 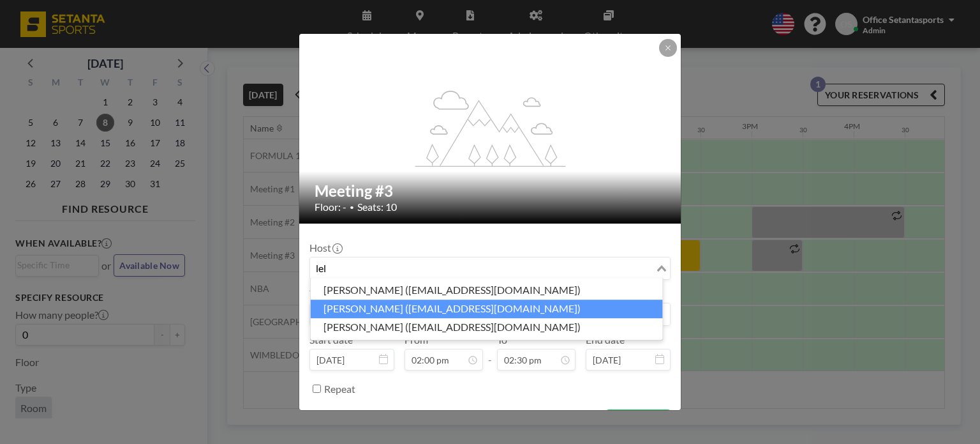 What do you see at coordinates (377, 207) in the screenshot?
I see `span: Seats: 10` at bounding box center [377, 207].